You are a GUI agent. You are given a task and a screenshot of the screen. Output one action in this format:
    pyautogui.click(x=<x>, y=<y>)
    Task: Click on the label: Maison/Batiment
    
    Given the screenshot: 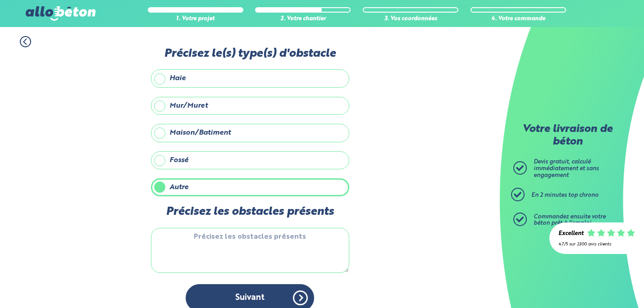 What is the action you would take?
    pyautogui.click(x=250, y=133)
    